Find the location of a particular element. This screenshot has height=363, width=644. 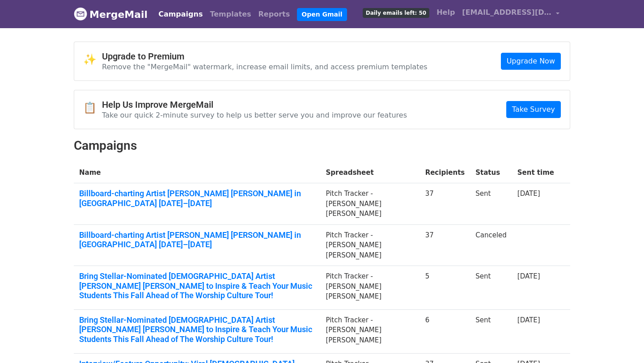

p: Remove the "MergeMail" watermark, increase email limits, and access premium templates is located at coordinates (265, 67).